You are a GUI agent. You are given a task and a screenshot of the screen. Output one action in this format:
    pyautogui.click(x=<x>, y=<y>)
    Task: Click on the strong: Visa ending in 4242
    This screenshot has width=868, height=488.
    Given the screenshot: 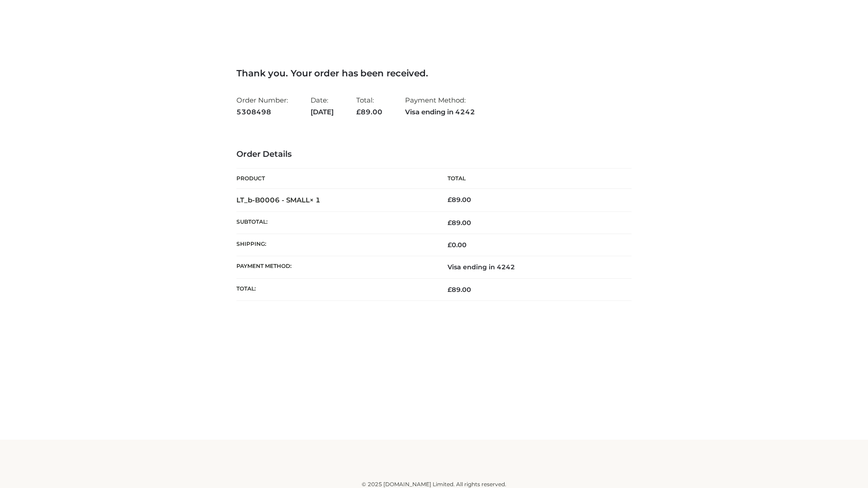 What is the action you would take?
    pyautogui.click(x=440, y=112)
    